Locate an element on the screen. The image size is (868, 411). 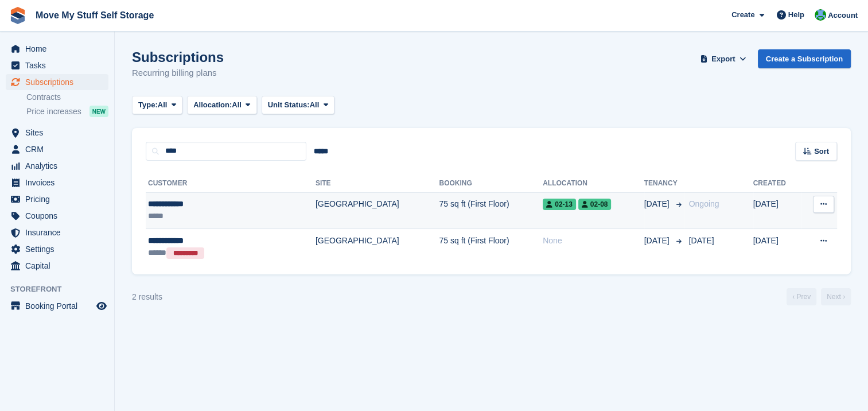
span: Ongoing is located at coordinates (704, 204).